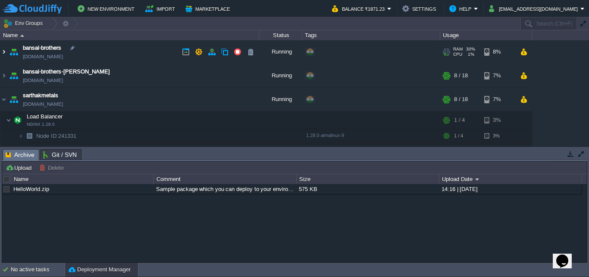  I want to click on img: CloudJiffy, so click(32, 9).